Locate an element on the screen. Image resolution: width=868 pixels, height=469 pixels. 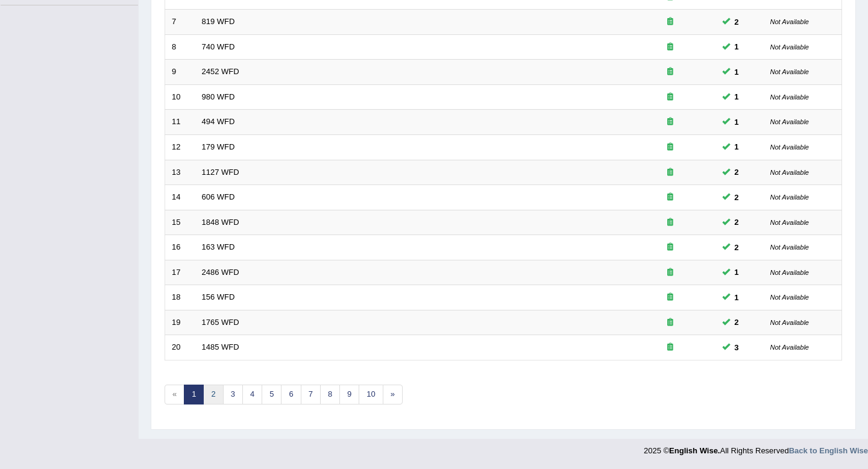
a: 8 is located at coordinates (329, 394).